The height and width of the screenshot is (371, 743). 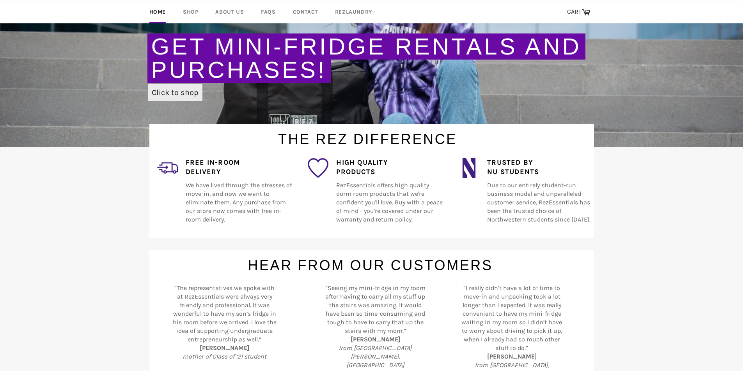 What do you see at coordinates (540, 168) in the screenshot?
I see `h4: Trusted by NU Students` at bounding box center [540, 168].